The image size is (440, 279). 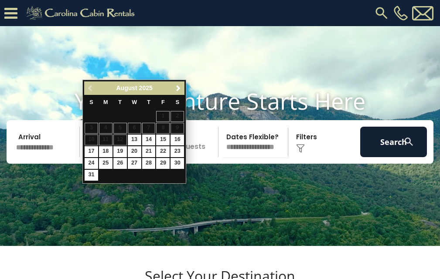 What do you see at coordinates (149, 163) in the screenshot?
I see `a: 28` at bounding box center [149, 163].